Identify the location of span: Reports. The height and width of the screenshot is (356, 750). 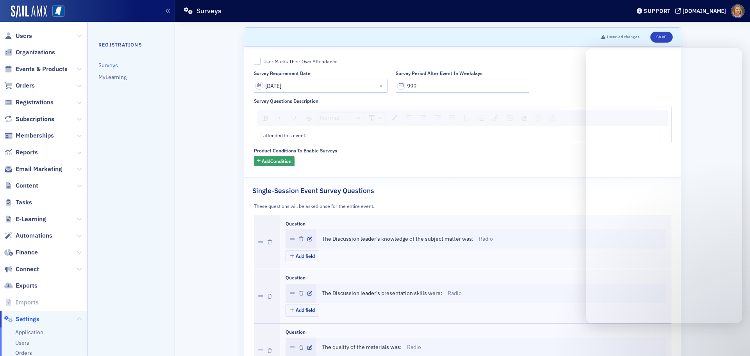
(27, 152).